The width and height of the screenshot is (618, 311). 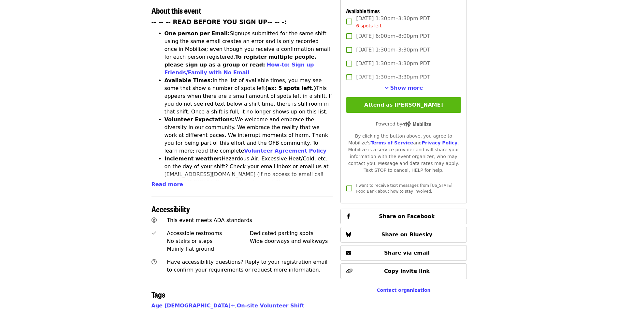 What do you see at coordinates (249, 53) in the screenshot?
I see `li: Signups submitted for the same shift using the same email creates an error and is only recorded o...` at bounding box center [249, 53].